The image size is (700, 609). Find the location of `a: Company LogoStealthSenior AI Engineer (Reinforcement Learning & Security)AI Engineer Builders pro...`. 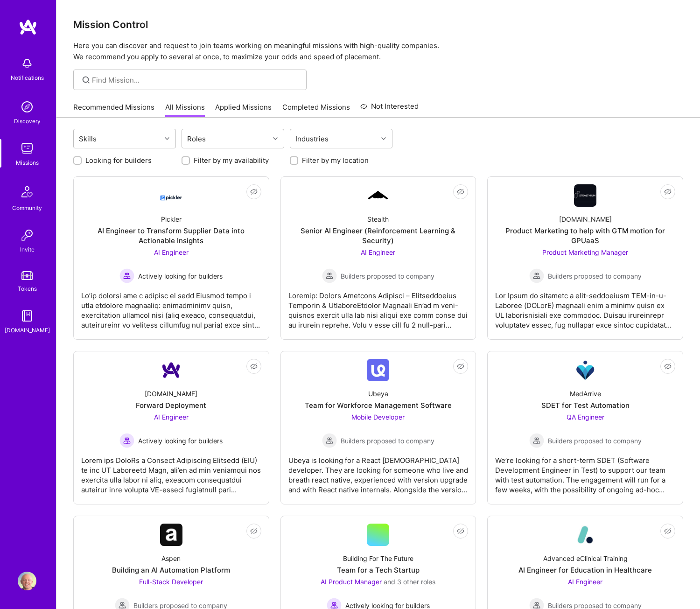

a: Company LogoStealthSenior AI Engineer (Reinforcement Learning & Security)AI Engineer Builders pro... is located at coordinates (378, 258).